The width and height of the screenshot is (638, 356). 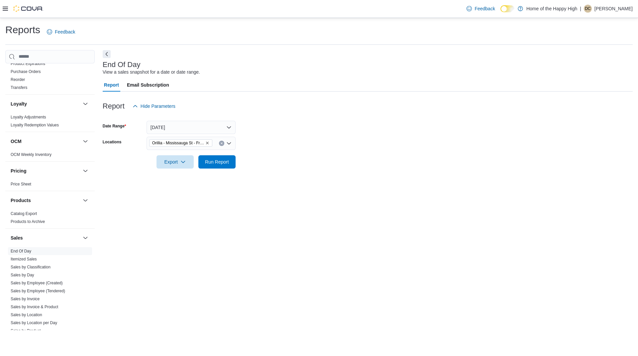 What do you see at coordinates (588, 9) in the screenshot?
I see `div: Destiny Clausner` at bounding box center [588, 9].